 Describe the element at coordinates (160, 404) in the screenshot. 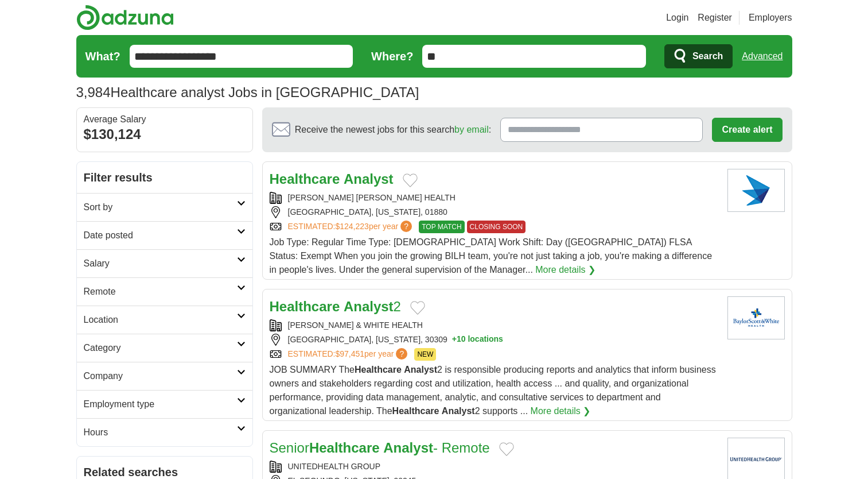

I see `h2: Employment type` at that location.